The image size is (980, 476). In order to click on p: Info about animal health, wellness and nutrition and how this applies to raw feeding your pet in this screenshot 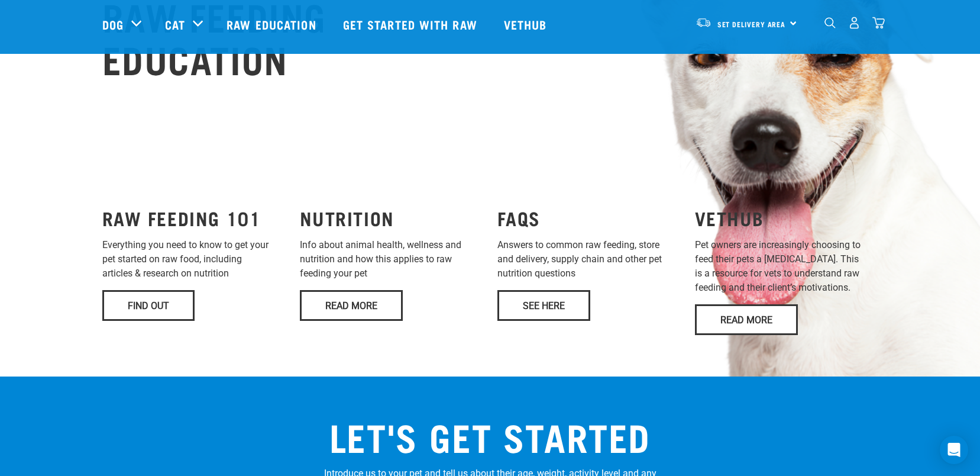, I will do `click(392, 259)`.